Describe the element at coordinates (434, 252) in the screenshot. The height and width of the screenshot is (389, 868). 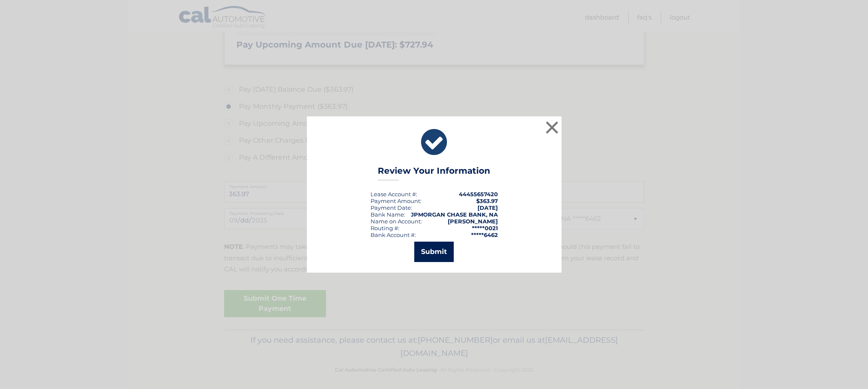
I see `button: Submit` at that location.